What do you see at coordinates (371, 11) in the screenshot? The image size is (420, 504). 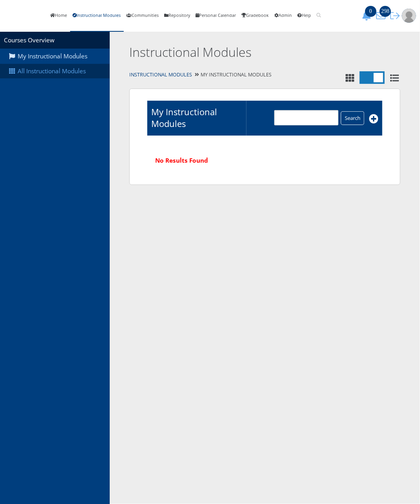 I see `span: 0` at bounding box center [371, 11].